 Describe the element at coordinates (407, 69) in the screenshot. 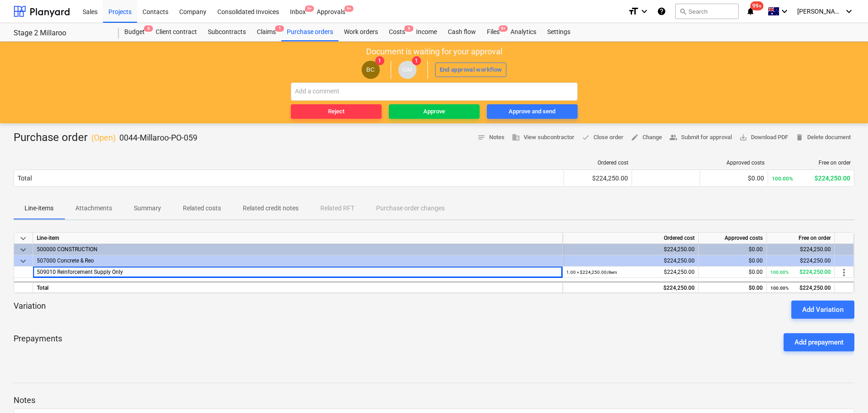

I see `span: GM` at that location.